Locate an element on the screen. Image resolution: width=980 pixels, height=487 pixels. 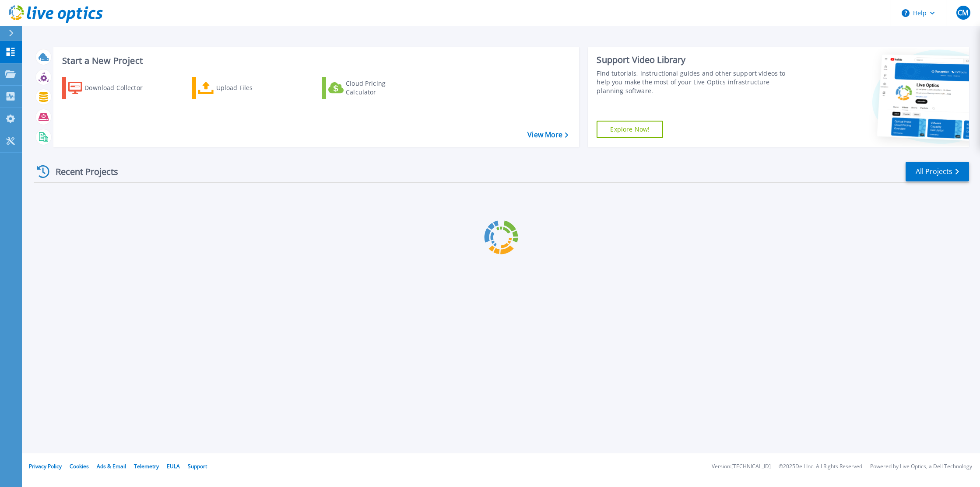
a: Upload Files is located at coordinates (241, 88).